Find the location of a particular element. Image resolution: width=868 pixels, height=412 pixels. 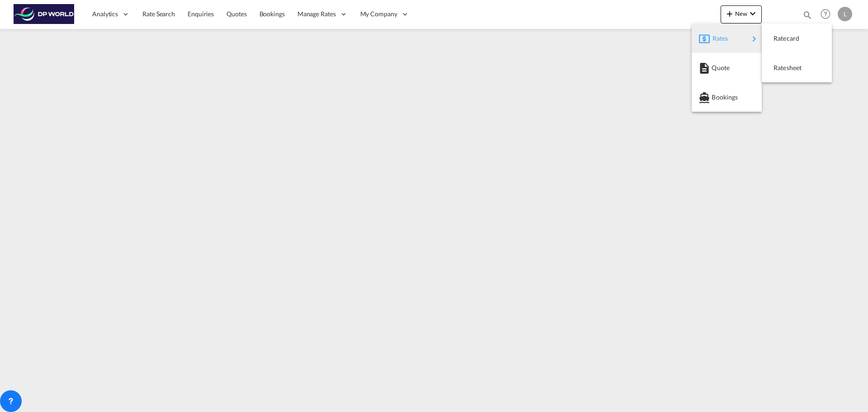

button: Quote is located at coordinates (727, 67).